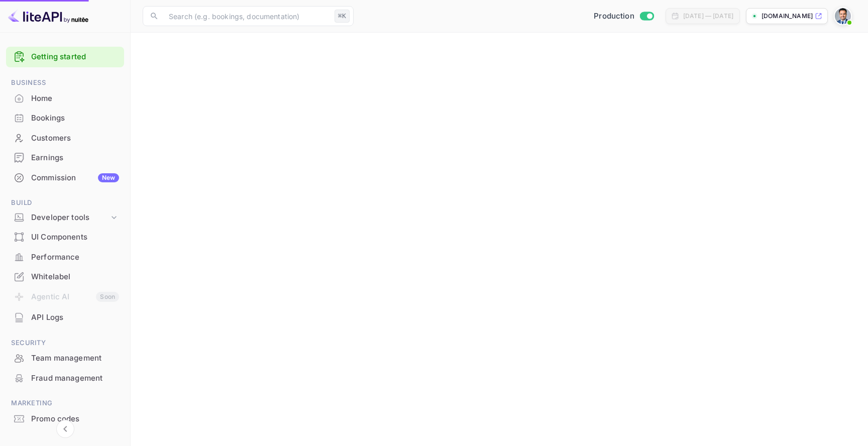  What do you see at coordinates (65, 83) in the screenshot?
I see `span: Business` at bounding box center [65, 83].